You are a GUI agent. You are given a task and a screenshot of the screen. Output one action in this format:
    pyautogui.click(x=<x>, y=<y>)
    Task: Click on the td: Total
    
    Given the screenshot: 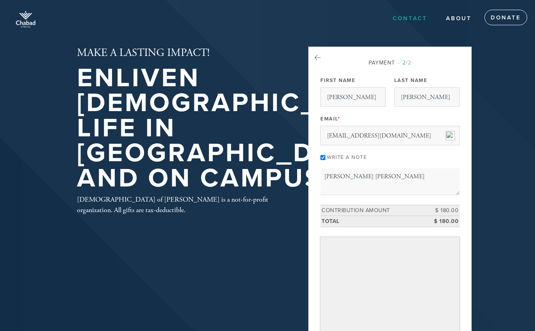 What is the action you would take?
    pyautogui.click(x=372, y=221)
    